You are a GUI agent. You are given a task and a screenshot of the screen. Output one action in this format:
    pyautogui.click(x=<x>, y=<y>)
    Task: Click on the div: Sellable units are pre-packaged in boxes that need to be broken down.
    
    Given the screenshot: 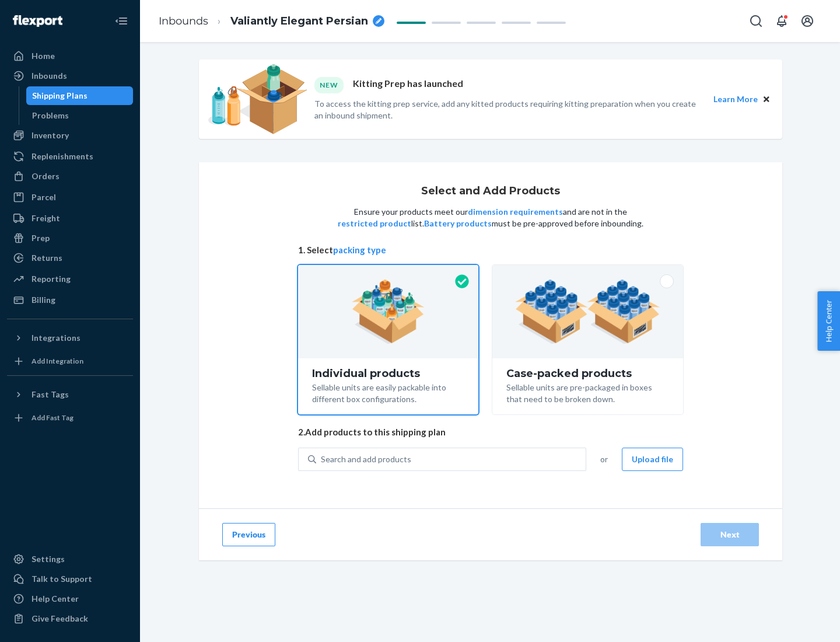 What is the action you would take?
    pyautogui.click(x=587, y=392)
    